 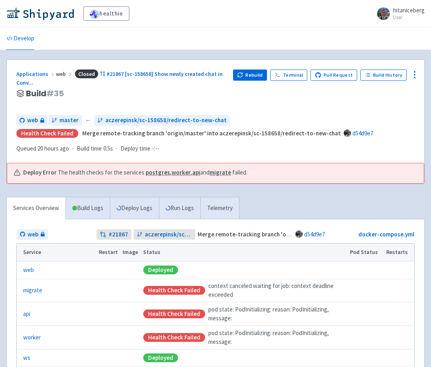 I want to click on a: Applications, so click(x=36, y=74).